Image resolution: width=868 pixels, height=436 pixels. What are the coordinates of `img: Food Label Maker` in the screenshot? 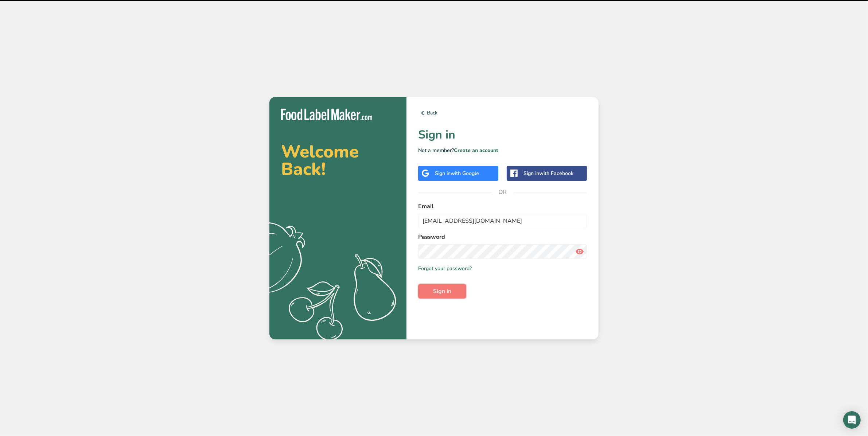 It's located at (327, 115).